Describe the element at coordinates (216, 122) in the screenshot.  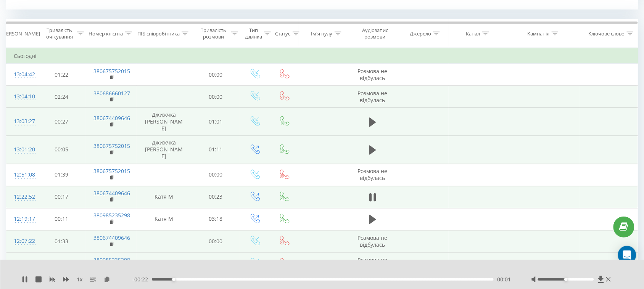
I see `td: 01:01` at that location.